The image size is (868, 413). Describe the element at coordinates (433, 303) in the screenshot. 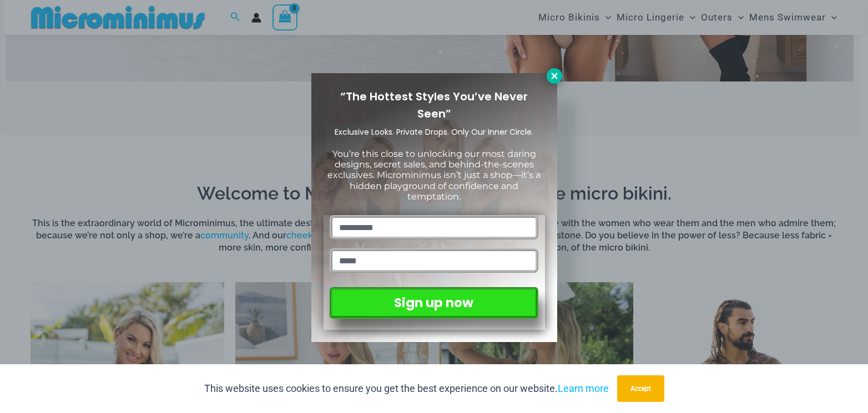

I see `button: Sign up now` at that location.